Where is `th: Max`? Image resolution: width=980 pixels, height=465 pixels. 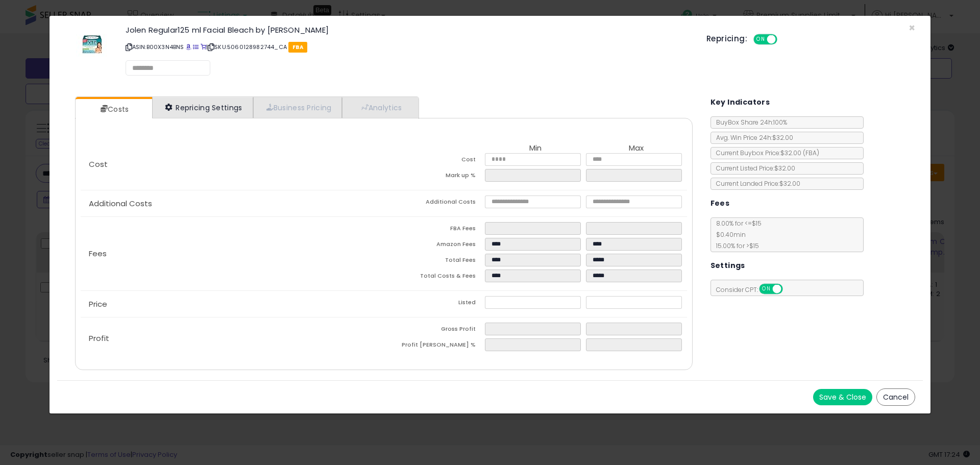
th: Max is located at coordinates (637, 148).